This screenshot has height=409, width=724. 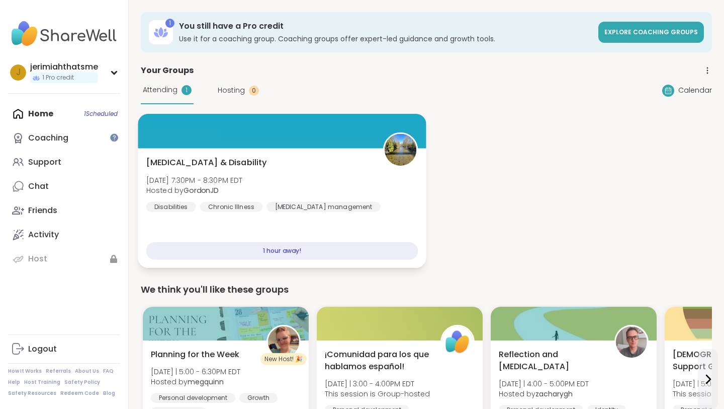 I want to click on div: Chat, so click(x=38, y=186).